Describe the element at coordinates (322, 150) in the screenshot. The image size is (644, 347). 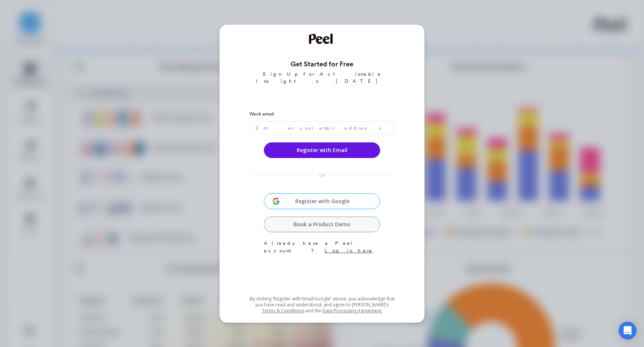
I see `button: Register with Email` at that location.